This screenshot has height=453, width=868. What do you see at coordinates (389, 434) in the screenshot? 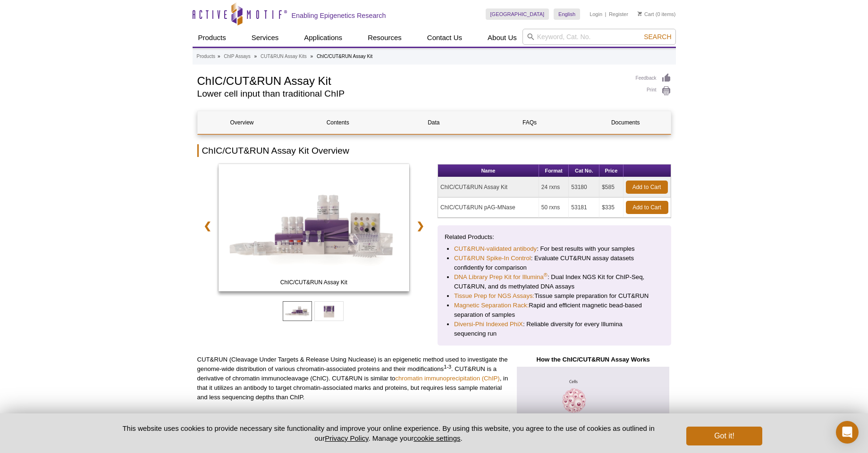
I see `p: This website uses cookies to provide necessary site functionality and improve your online experie...` at bounding box center [389, 434].